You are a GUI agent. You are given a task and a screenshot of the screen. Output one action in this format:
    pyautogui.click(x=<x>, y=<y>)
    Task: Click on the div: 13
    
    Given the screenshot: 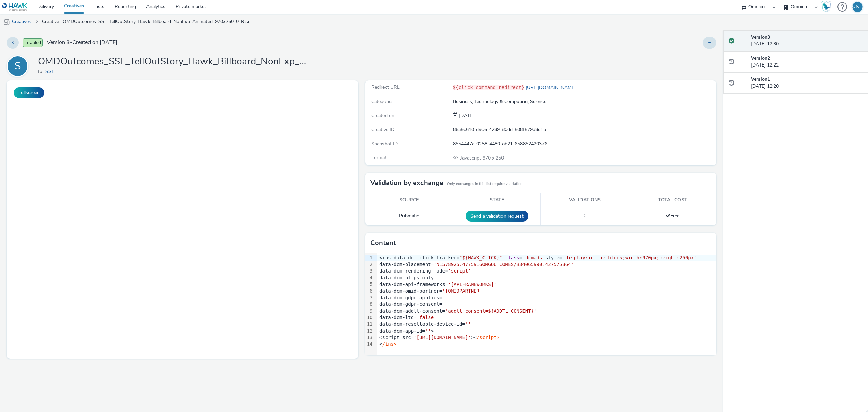 What is the action you would take?
    pyautogui.click(x=369, y=338)
    